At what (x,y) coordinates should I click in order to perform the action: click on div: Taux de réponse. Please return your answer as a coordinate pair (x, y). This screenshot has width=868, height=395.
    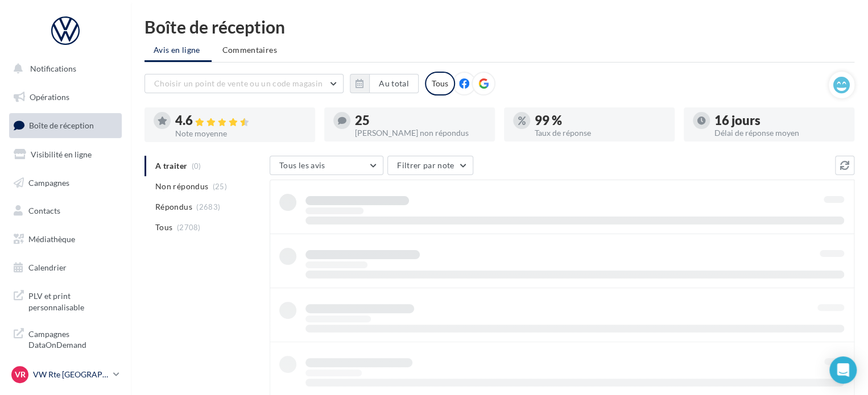
    Looking at the image, I should click on (600, 133).